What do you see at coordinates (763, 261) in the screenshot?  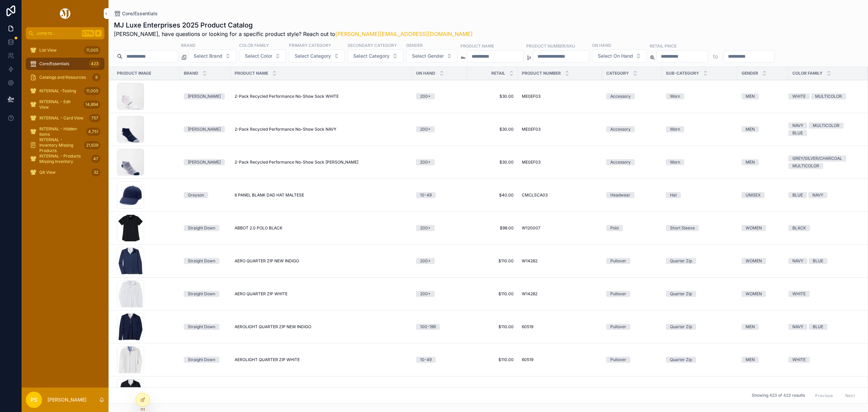 I see `a: WOMEN` at bounding box center [763, 261].